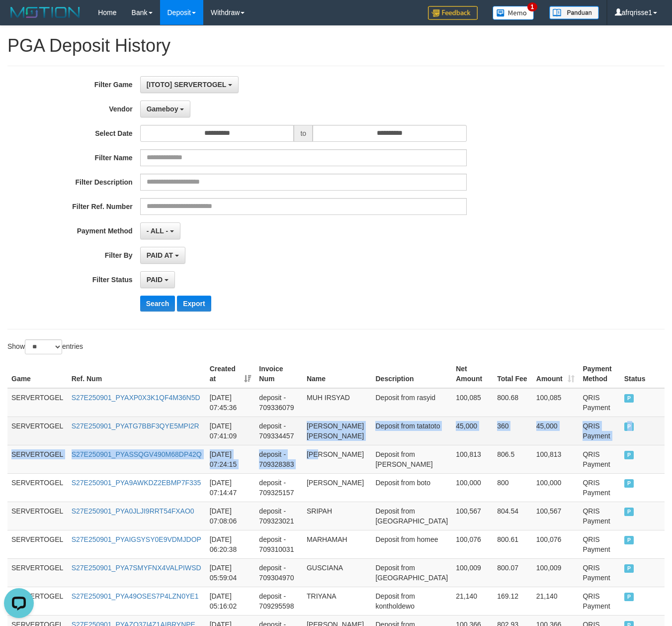 The image size is (672, 626). I want to click on td: 804.54, so click(512, 515).